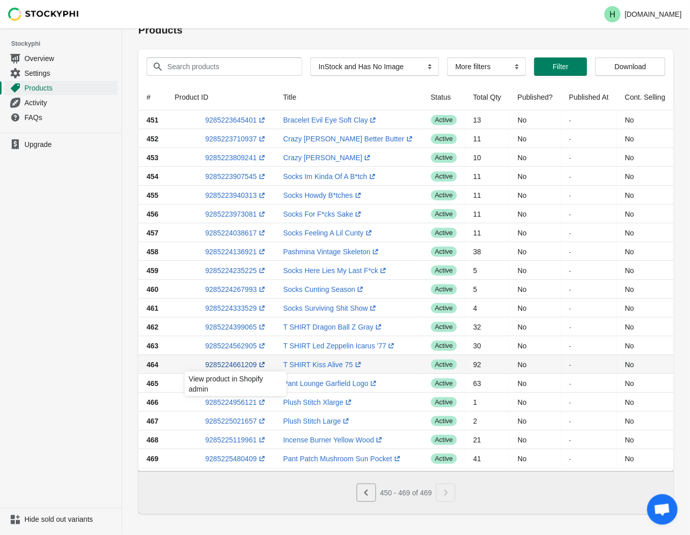 The height and width of the screenshot is (535, 690). I want to click on td: 92, so click(487, 364).